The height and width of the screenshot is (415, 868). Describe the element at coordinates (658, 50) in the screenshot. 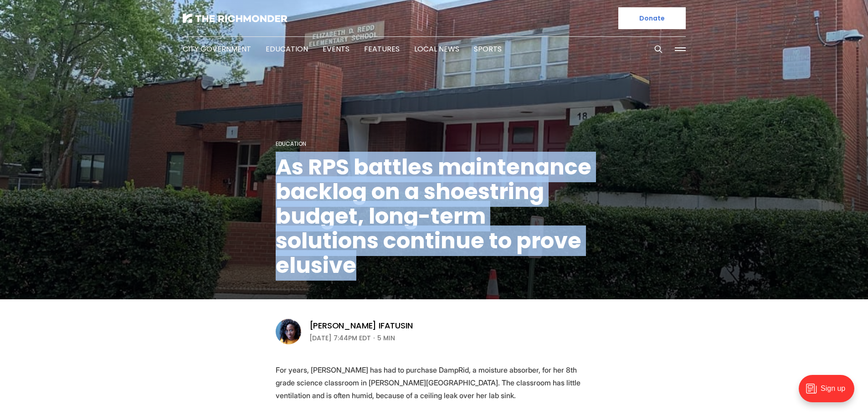

I see `button: Search this site` at that location.